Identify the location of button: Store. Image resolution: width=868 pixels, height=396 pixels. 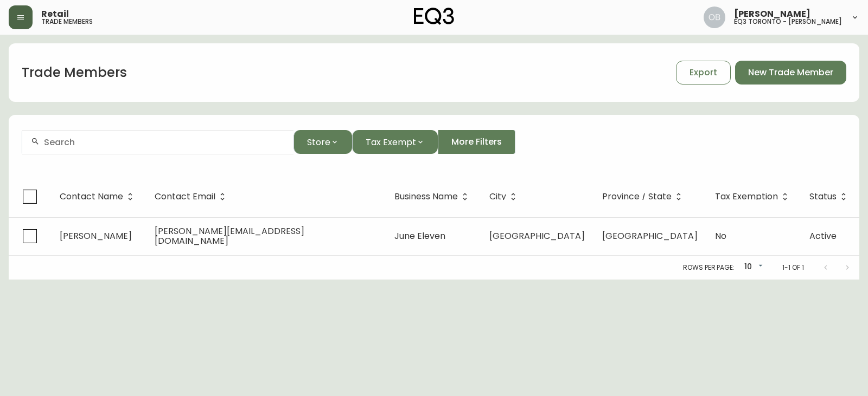
(323, 142).